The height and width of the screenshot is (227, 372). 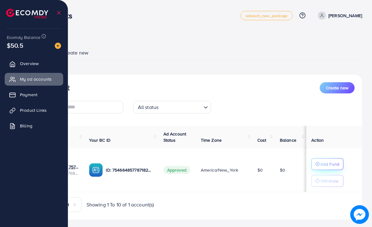 I want to click on button: Create new, so click(x=337, y=88).